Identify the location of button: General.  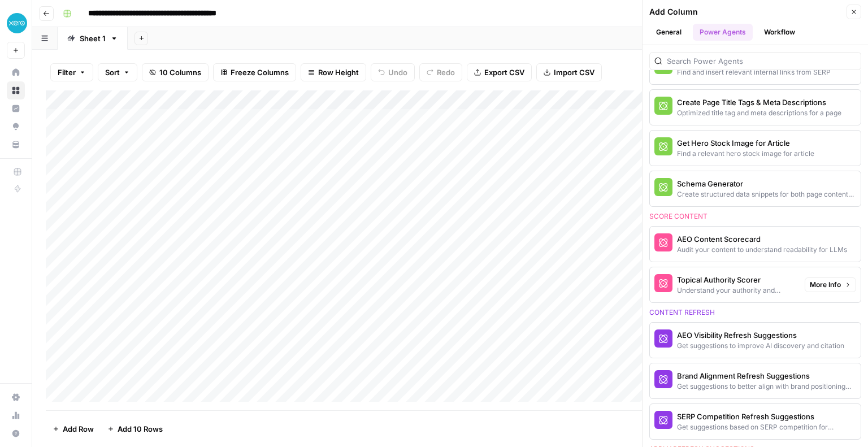
(668, 33).